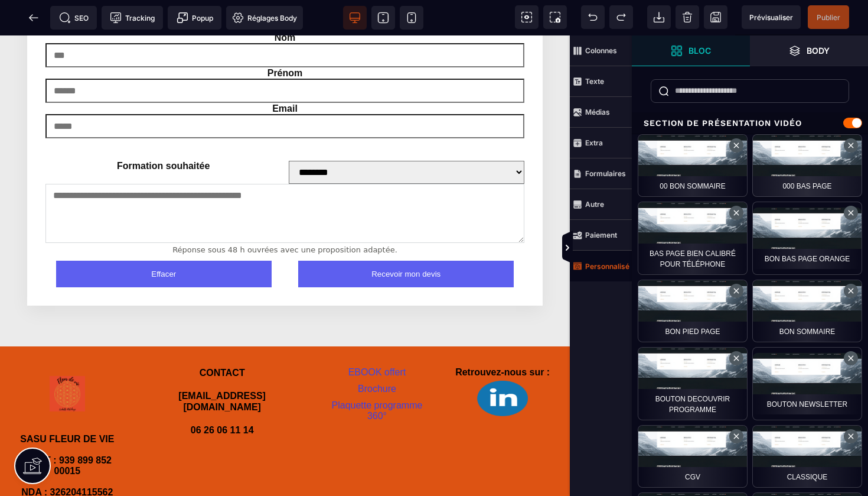  Describe the element at coordinates (285, 73) in the screenshot. I see `label: Email` at that location.